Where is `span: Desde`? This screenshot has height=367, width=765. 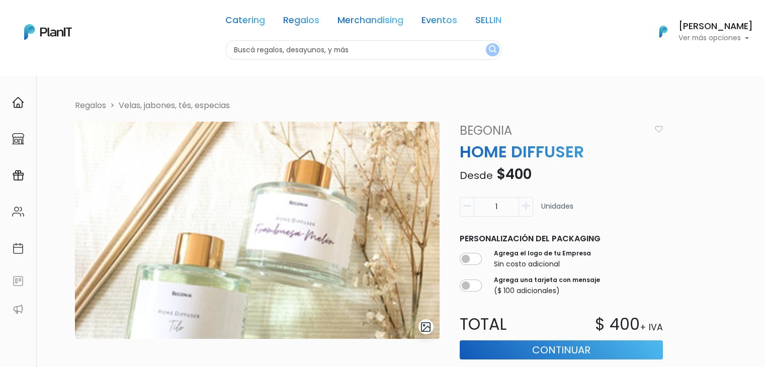
span: Desde is located at coordinates (476, 175).